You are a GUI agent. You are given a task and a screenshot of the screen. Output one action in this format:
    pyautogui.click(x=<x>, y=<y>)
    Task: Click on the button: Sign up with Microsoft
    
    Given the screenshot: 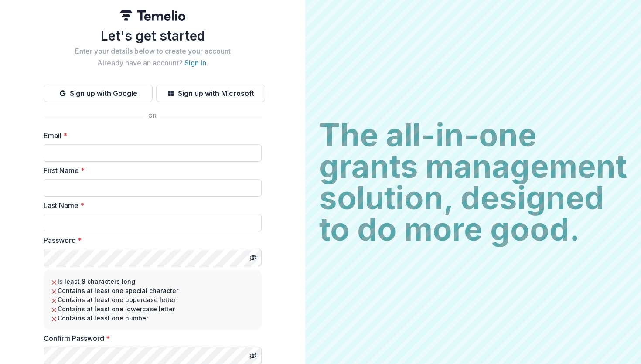 What is the action you would take?
    pyautogui.click(x=211, y=93)
    